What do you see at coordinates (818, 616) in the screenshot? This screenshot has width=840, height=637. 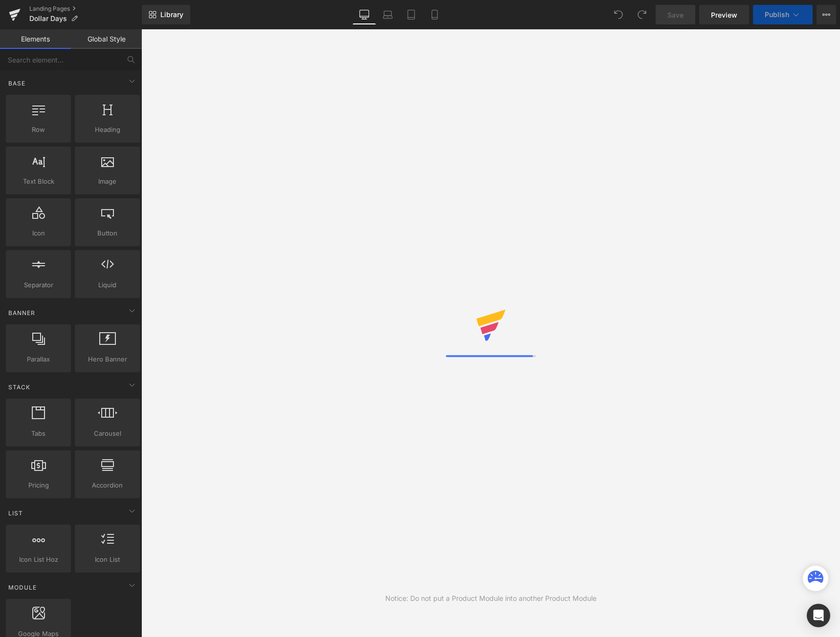 I see `div: Open Intercom Messenger` at bounding box center [818, 616].